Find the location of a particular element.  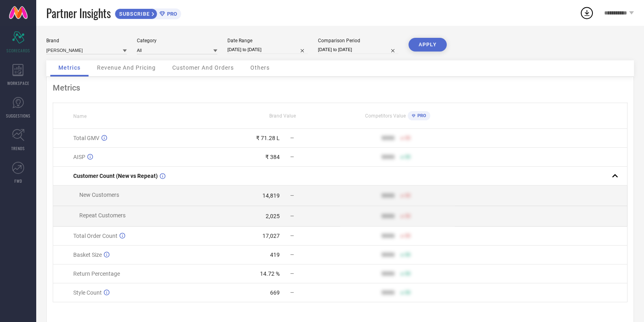

span: WORKSPACE is located at coordinates (18, 83).